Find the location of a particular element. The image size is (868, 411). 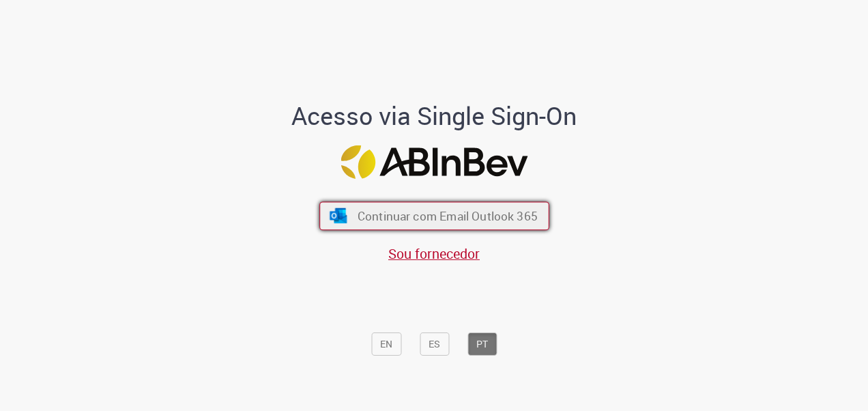

img: ícone Azure/Microsoft 360 is located at coordinates (337, 215).